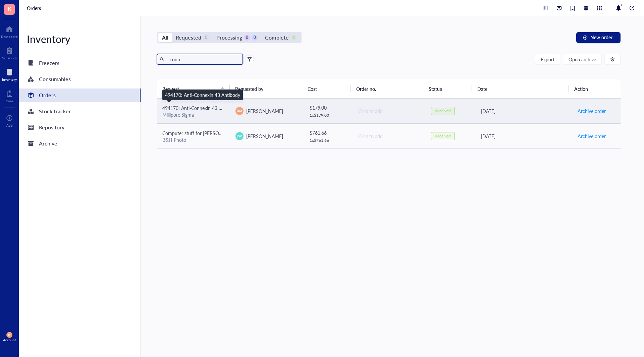  Describe the element at coordinates (9, 31) in the screenshot. I see `a: Dashboard` at that location.